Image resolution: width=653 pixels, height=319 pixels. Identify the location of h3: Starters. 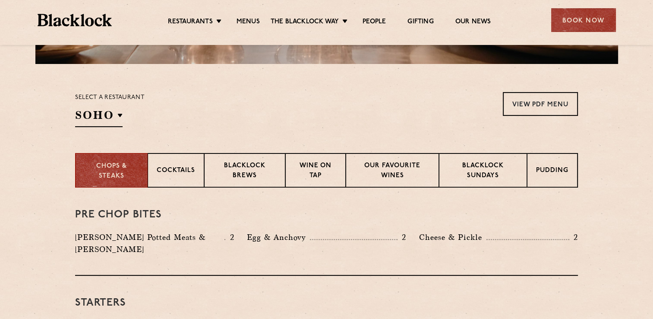
(326, 303).